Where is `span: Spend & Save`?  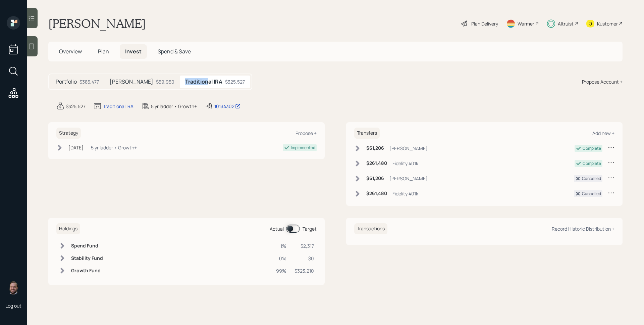
span: Spend & Save is located at coordinates (174, 52).